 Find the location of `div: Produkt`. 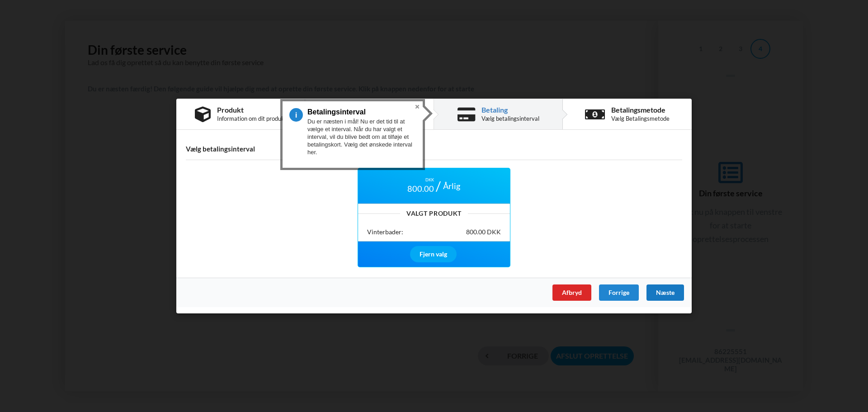

div: Produkt is located at coordinates (251, 110).